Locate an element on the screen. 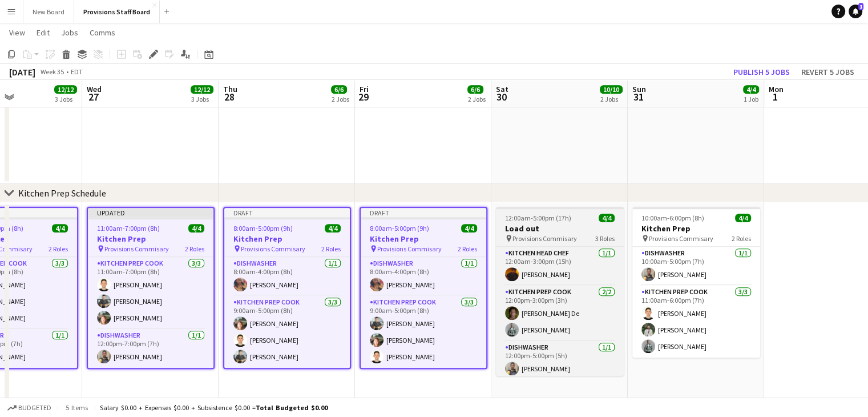 Image resolution: width=868 pixels, height=417 pixels. a: View is located at coordinates (17, 32).